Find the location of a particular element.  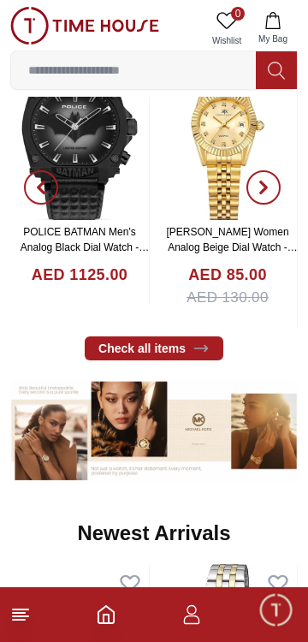

h4: AED 85.00 is located at coordinates (228, 275).